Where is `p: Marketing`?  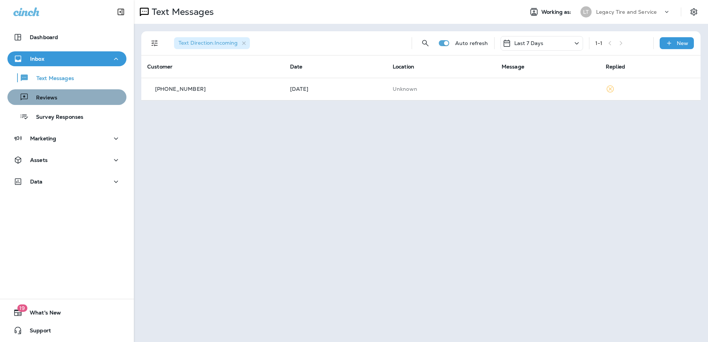 p: Marketing is located at coordinates (43, 138).